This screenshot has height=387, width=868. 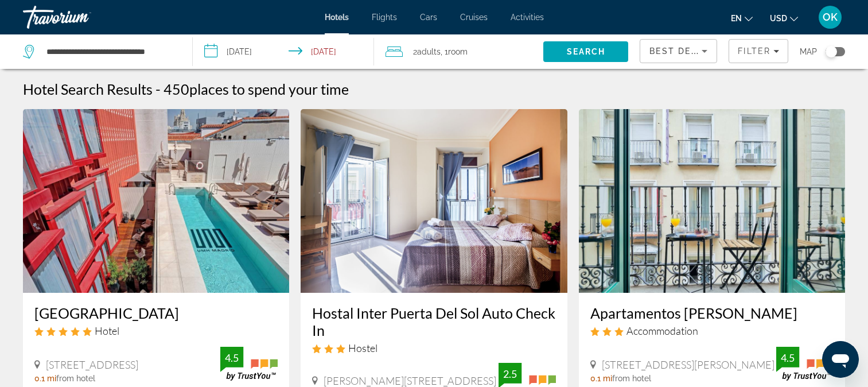 What do you see at coordinates (736, 18) in the screenshot?
I see `span: en` at bounding box center [736, 18].